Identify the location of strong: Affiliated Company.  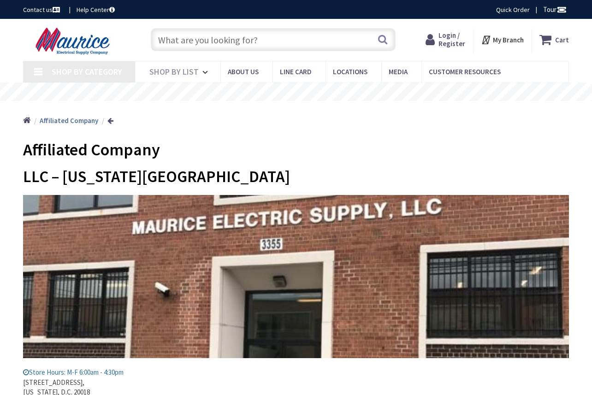
(69, 120).